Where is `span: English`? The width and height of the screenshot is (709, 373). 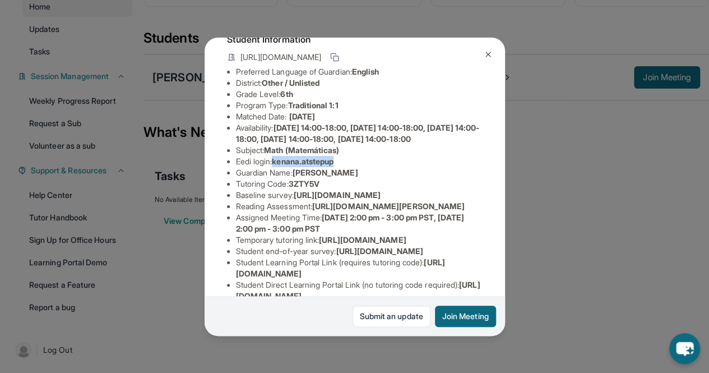
span: English is located at coordinates (365, 71).